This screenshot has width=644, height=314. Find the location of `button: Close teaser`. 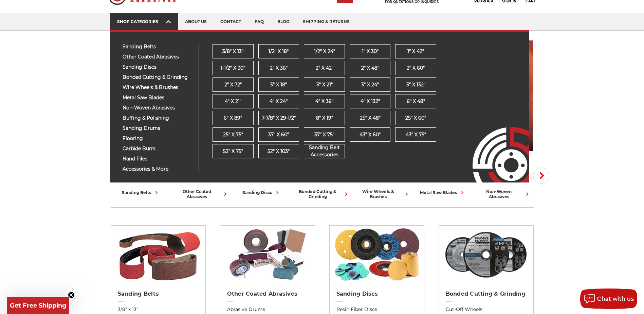

button: Close teaser is located at coordinates (71, 295).